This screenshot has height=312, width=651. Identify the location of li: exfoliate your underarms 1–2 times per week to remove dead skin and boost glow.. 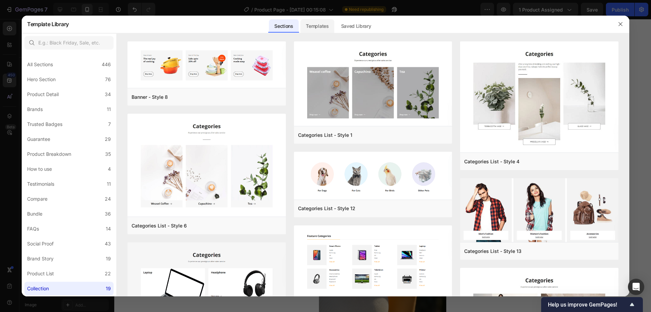
(70, 104).